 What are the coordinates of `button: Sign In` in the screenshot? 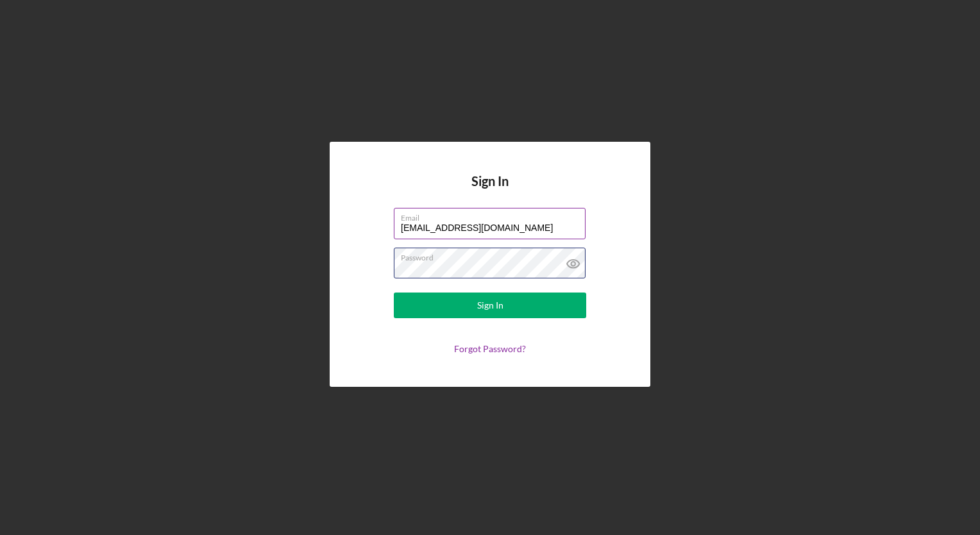 It's located at (490, 305).